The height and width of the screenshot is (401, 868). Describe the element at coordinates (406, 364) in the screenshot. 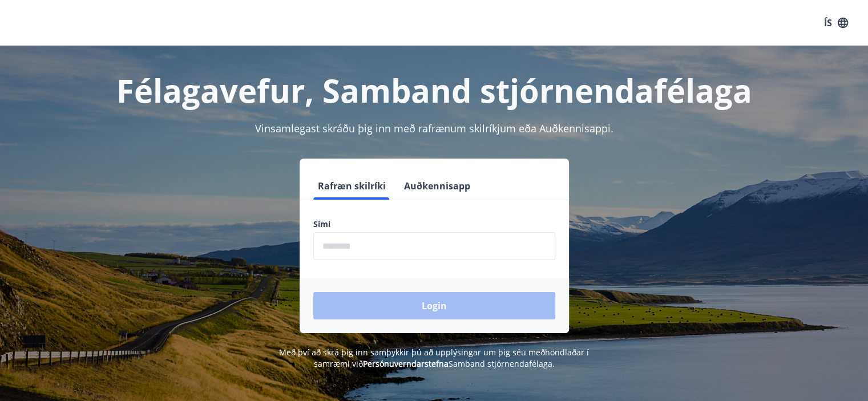

I see `a: Persónuverndarstefna` at that location.